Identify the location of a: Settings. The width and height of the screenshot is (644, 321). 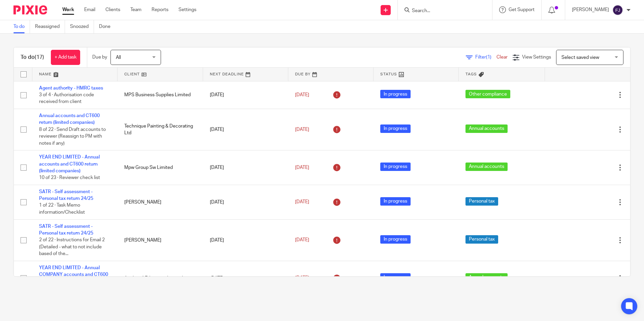
(187, 10).